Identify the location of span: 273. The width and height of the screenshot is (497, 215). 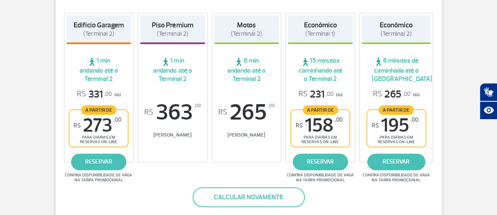
(97, 126).